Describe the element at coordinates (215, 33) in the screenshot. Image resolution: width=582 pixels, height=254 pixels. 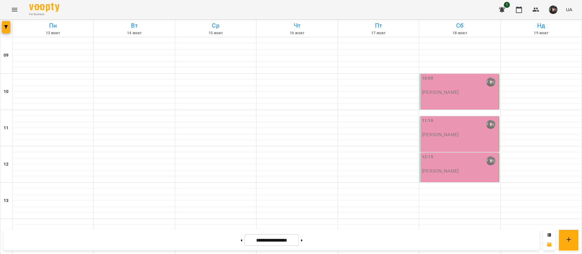
I see `h6: 15 жовт` at that location.